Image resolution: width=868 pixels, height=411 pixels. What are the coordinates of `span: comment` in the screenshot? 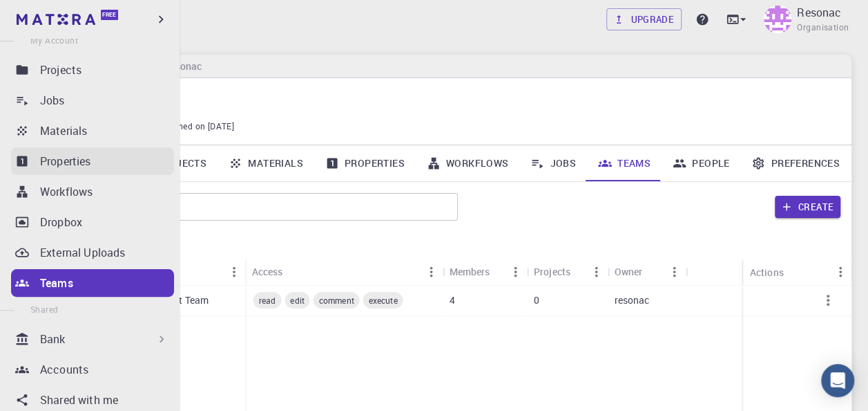 It's located at (336, 300).